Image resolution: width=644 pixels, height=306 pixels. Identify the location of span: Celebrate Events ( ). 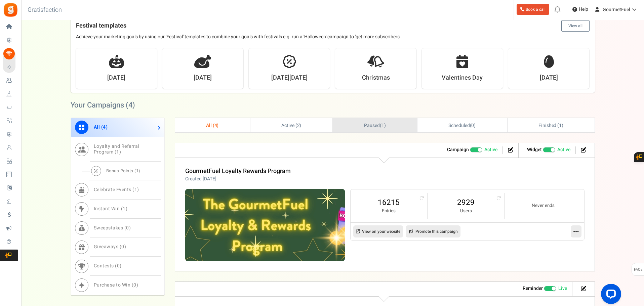
(116, 190).